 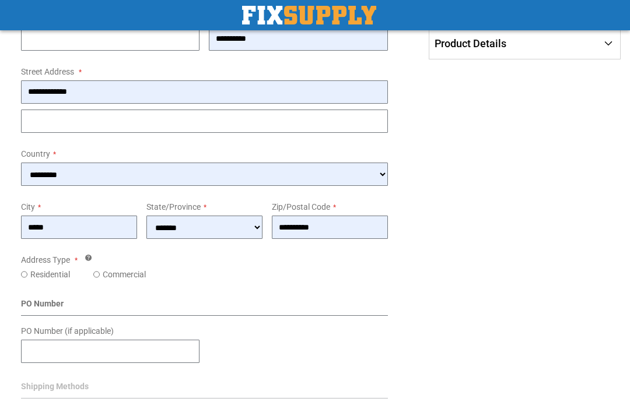 What do you see at coordinates (204, 307) in the screenshot?
I see `div: PO Number` at bounding box center [204, 307].